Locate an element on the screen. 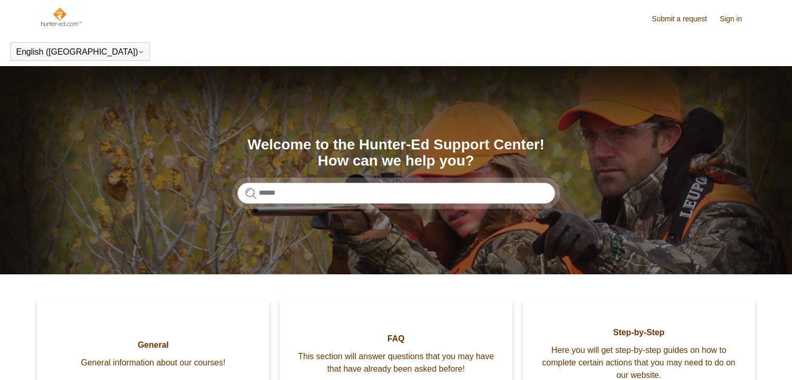 This screenshot has height=380, width=792. a: Sign in is located at coordinates (736, 19).